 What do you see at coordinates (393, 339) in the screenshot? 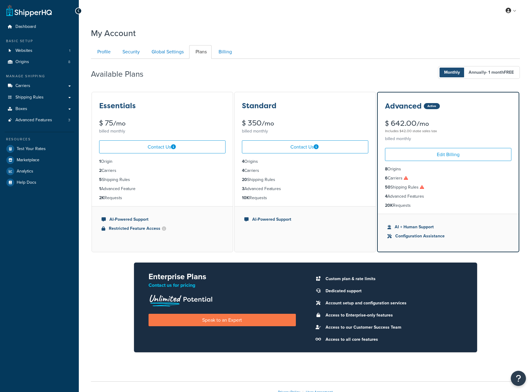
I see `li: Access to all core features` at bounding box center [393, 339].